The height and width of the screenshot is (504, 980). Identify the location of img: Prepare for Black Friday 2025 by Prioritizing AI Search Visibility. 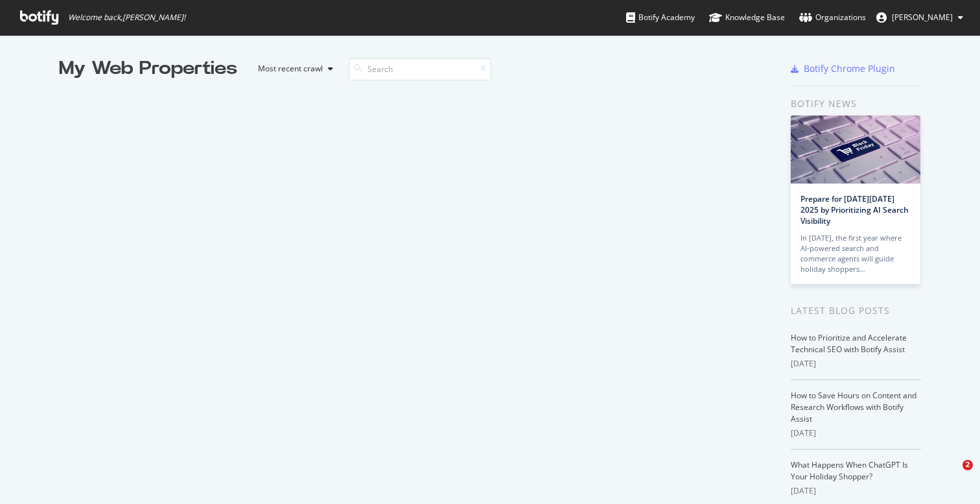
(856, 149).